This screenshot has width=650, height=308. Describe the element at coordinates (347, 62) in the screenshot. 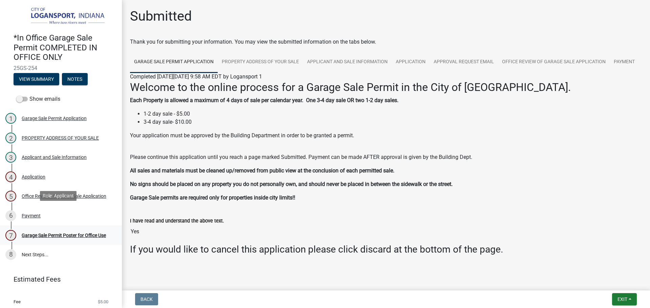

I see `a: Applicant and Sale Information` at that location.